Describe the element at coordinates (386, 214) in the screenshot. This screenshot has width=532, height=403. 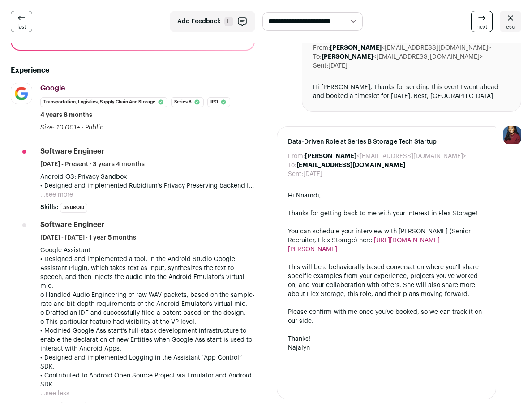
I see `div: Thanks for getting back to me with your interest in Flex Storage!` at that location.